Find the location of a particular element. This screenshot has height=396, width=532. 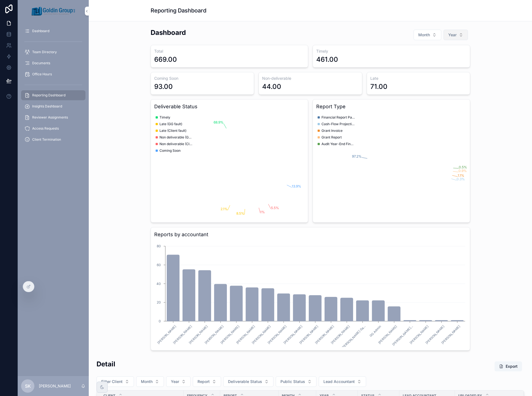

text: GG Admin is located at coordinates (375, 331).